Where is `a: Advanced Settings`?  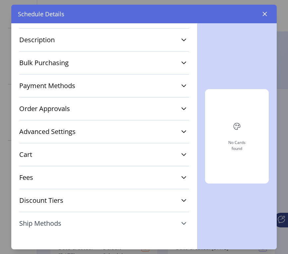 a: Advanced Settings is located at coordinates (104, 131).